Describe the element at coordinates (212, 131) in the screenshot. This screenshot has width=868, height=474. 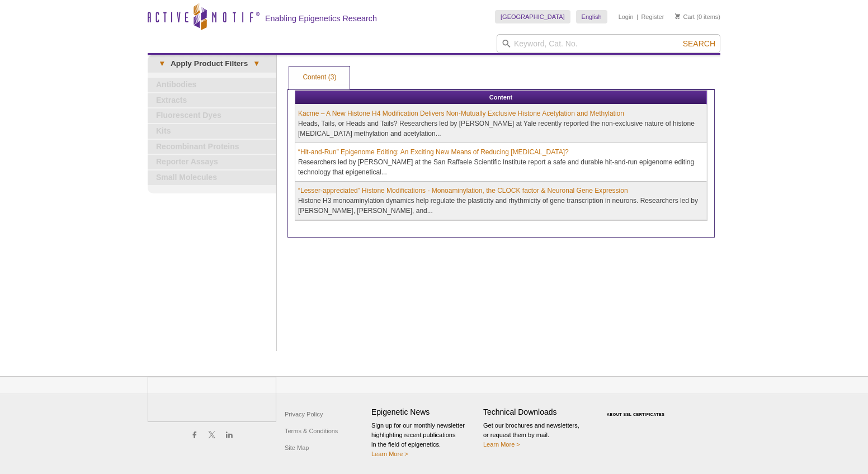
I see `a: Kits` at that location.